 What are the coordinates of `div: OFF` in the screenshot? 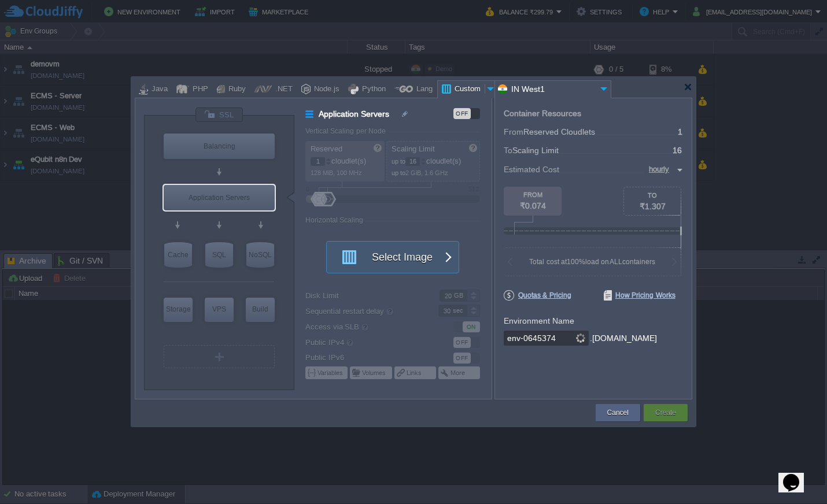 It's located at (462, 113).